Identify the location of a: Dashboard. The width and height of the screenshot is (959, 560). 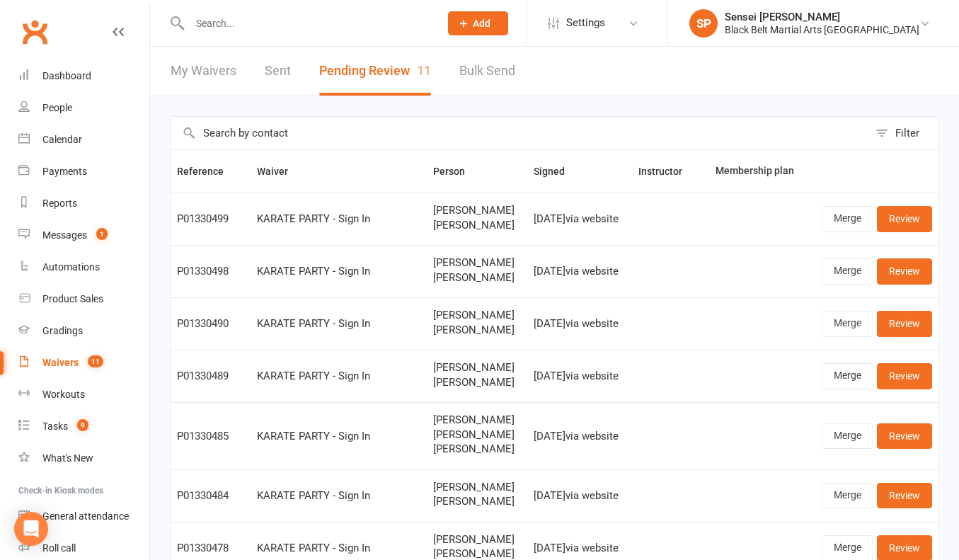
(84, 76).